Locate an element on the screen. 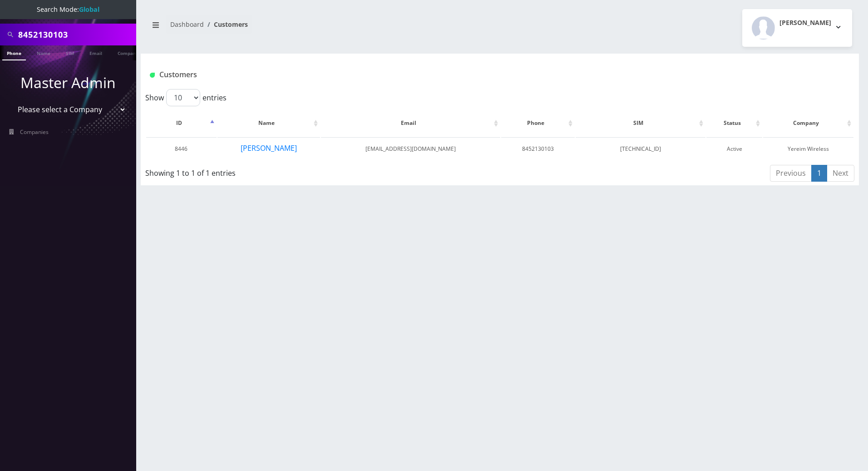  a: 1 is located at coordinates (819, 173).